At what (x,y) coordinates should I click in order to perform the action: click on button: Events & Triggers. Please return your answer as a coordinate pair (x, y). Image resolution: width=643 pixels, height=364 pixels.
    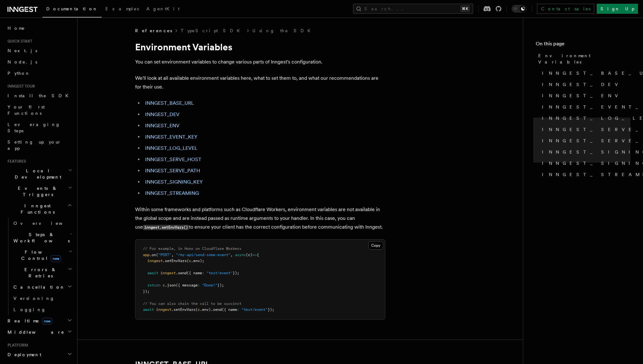
    Looking at the image, I should click on (39, 191).